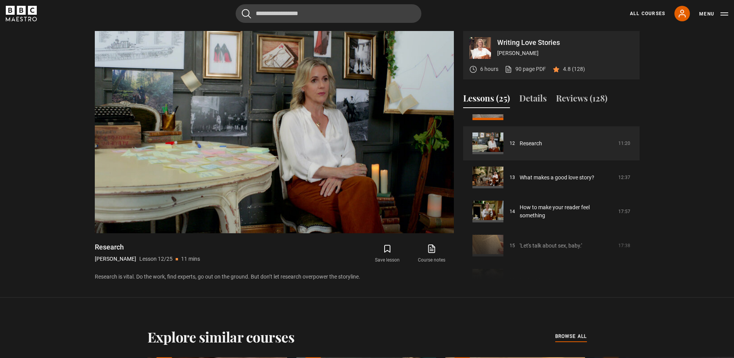  What do you see at coordinates (388, 254) in the screenshot?
I see `button: Save lesson` at bounding box center [388, 254].